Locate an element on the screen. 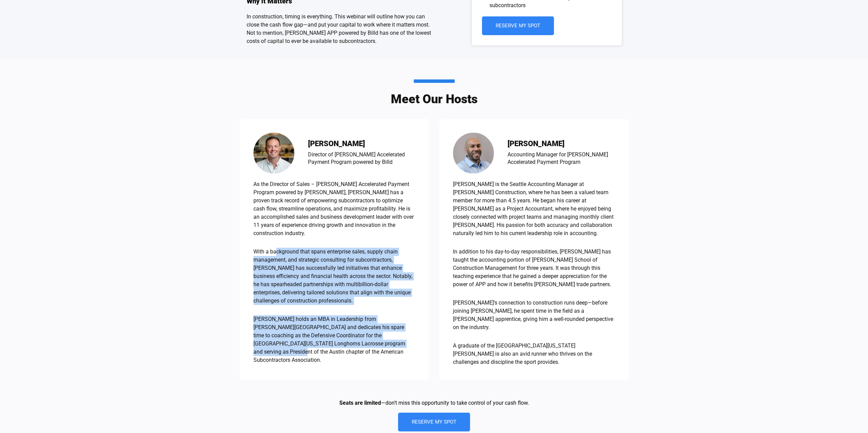 The width and height of the screenshot is (868, 433). p: With a background that spans enterprise sales, supply chain management, and strategic consulting ... is located at coordinates (334, 276).